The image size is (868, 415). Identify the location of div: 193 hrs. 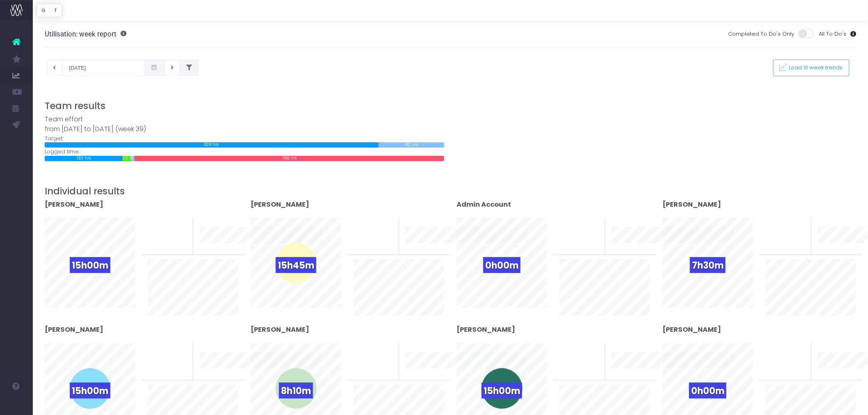
(84, 158).